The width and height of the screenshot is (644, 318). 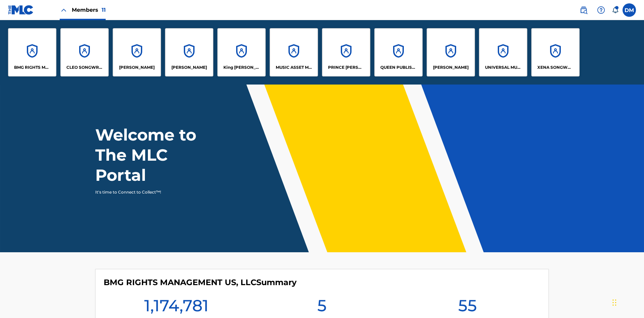 I want to click on a: AccountsMUSIC ASSET MANAGEMENT (MAM), so click(x=294, y=52).